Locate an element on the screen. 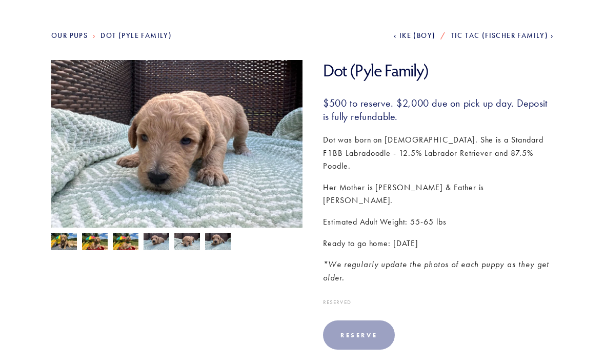  a: Our Pups is located at coordinates (69, 35).